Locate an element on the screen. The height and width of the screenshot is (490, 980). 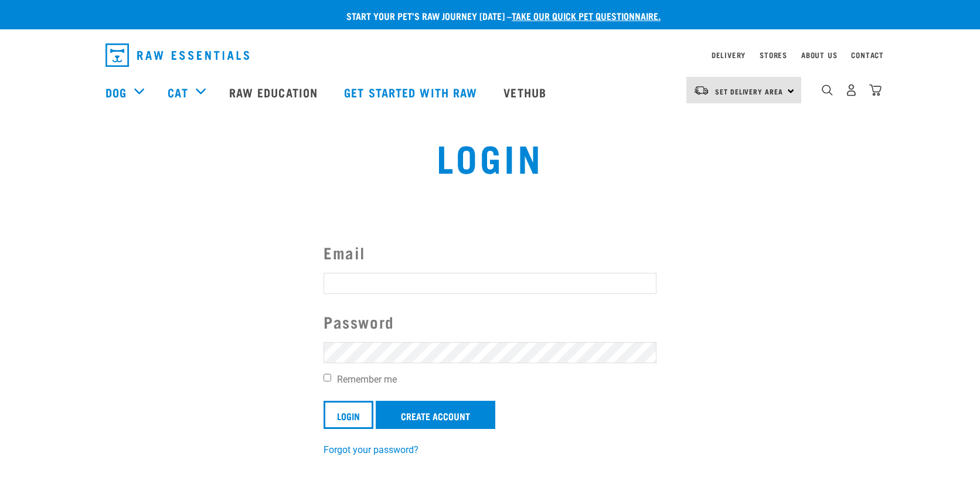
input: Login is located at coordinates (348, 415).